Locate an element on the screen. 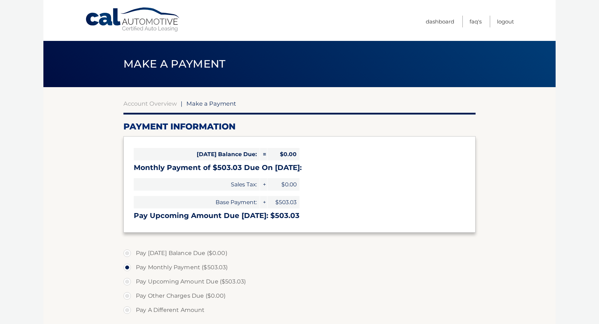 The width and height of the screenshot is (599, 324). span: $503.03 is located at coordinates (284, 202).